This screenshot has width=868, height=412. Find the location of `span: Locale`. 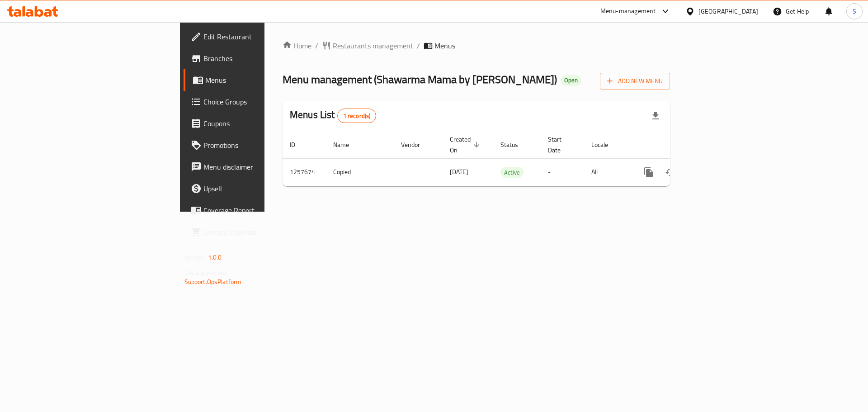

span: Locale is located at coordinates (605, 145).